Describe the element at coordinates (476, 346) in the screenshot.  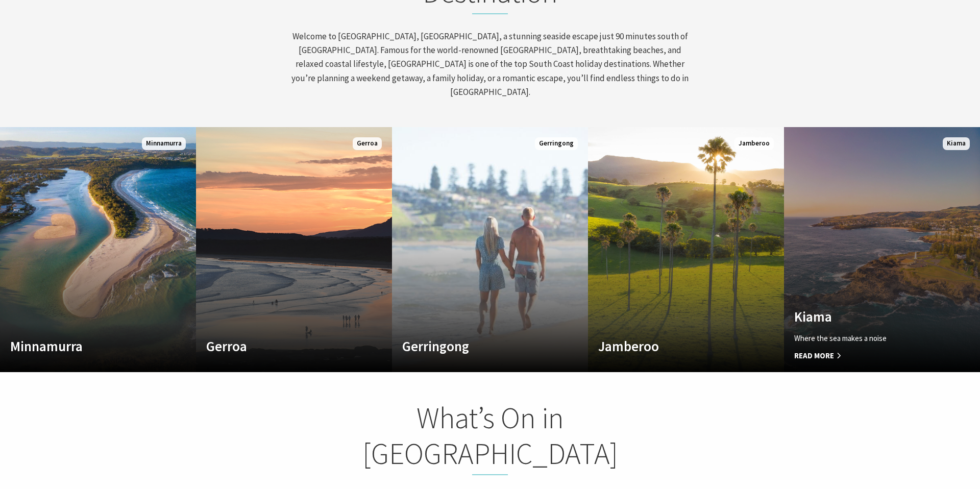
I see `h4: Gerringong` at that location.